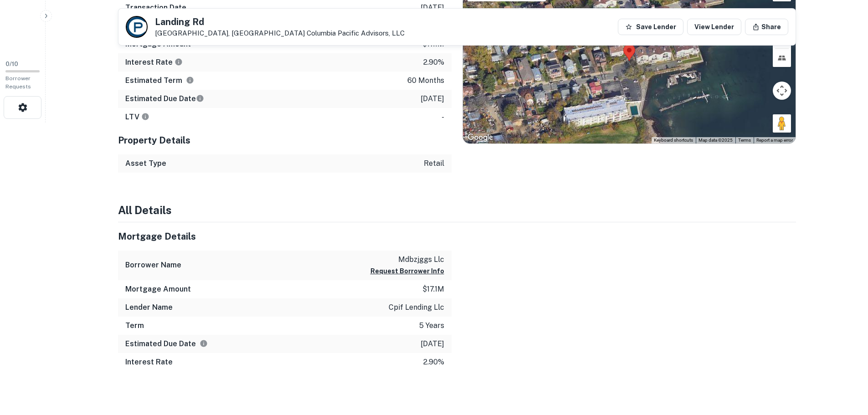 This screenshot has width=868, height=415. What do you see at coordinates (673, 140) in the screenshot?
I see `button: Keyboard shortcuts` at bounding box center [673, 140].